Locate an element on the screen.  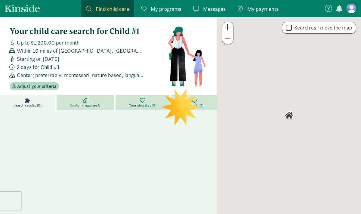
div: Click to see details is located at coordinates (289, 115).